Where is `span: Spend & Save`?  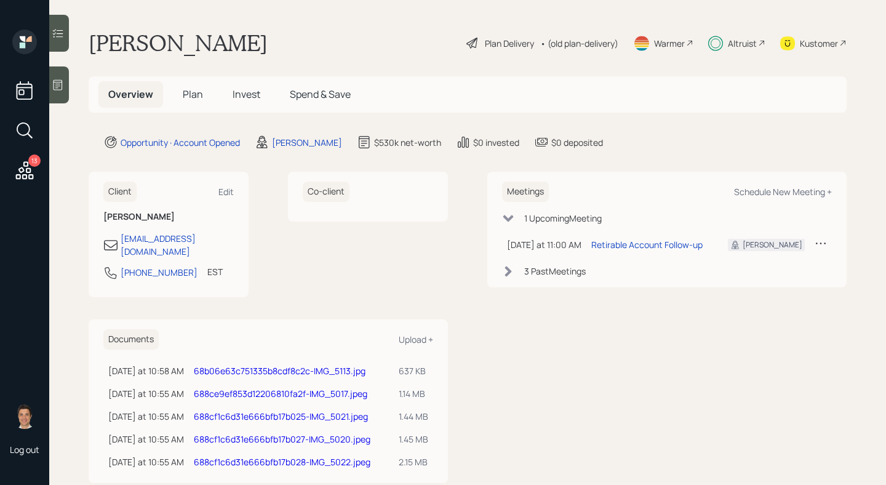
span: Spend & Save is located at coordinates (320, 94).